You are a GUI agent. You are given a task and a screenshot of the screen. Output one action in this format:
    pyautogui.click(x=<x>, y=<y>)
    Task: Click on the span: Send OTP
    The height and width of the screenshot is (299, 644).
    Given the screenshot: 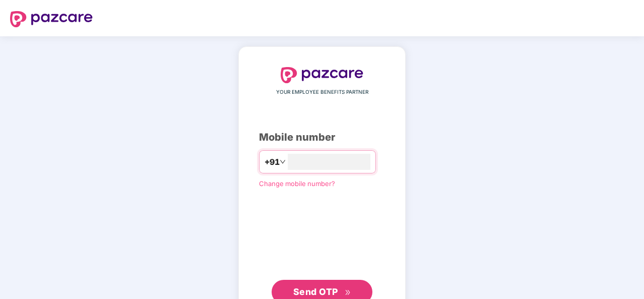 What is the action you would take?
    pyautogui.click(x=315, y=291)
    